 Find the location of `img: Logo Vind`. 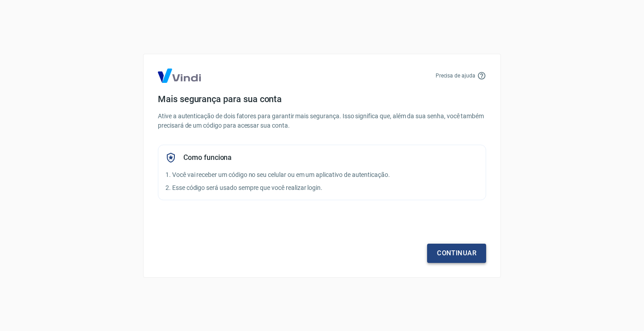

img: Logo Vind is located at coordinates (180, 76).